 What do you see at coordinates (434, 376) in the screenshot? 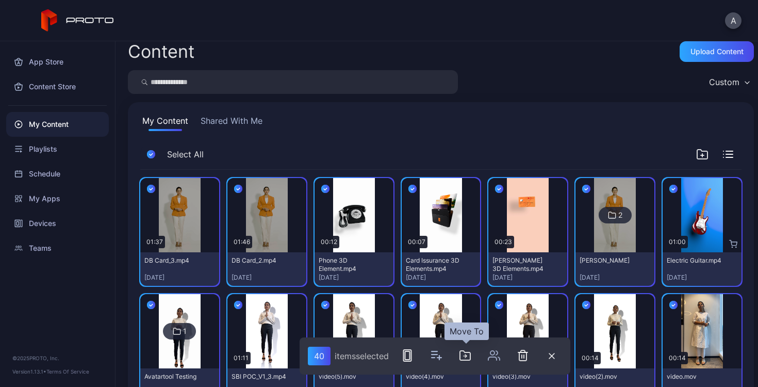
I see `div: video(4).mov` at bounding box center [434, 376].